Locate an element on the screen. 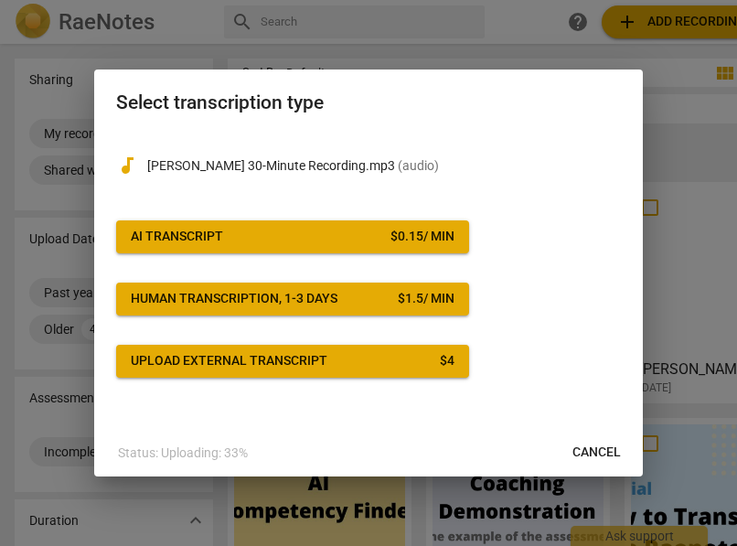 The width and height of the screenshot is (737, 546). h2: Select transcription type is located at coordinates (369, 102).